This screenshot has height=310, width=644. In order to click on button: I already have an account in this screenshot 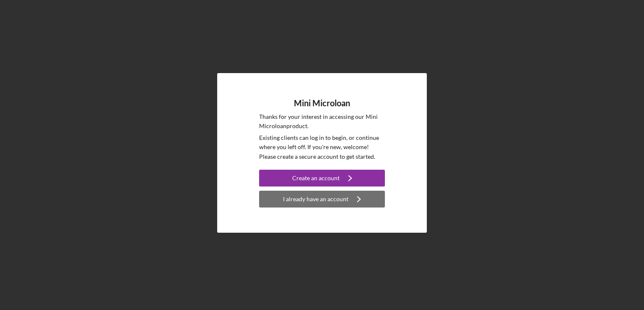, I will do `click(322, 199)`.